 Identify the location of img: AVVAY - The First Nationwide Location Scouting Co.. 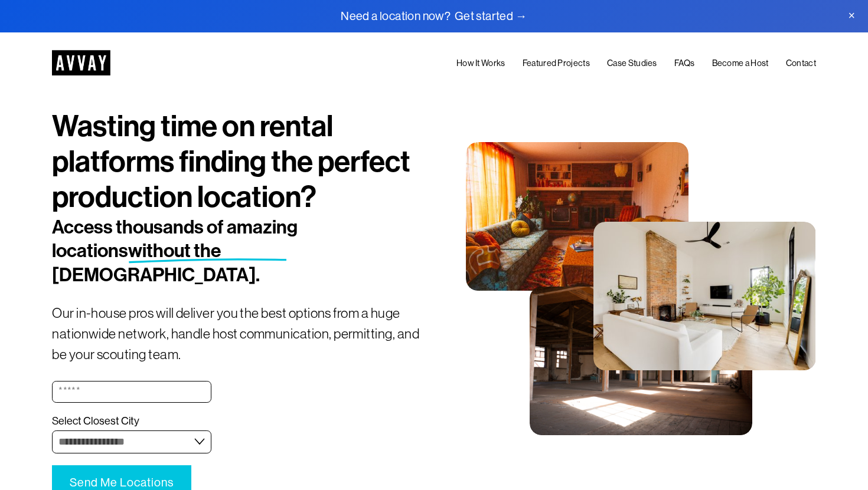
(81, 62).